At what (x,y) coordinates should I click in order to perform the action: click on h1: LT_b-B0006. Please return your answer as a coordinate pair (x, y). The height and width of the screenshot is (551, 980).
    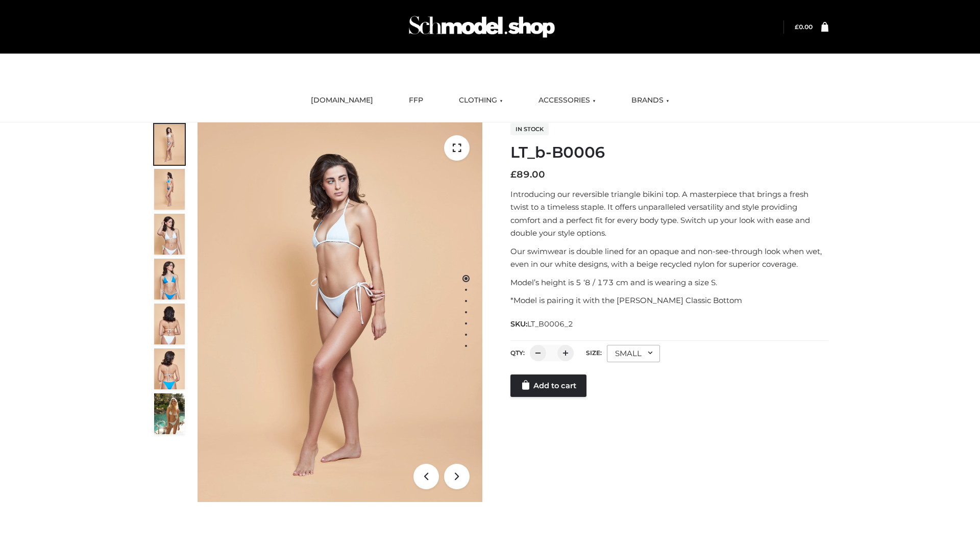
    Looking at the image, I should click on (669, 152).